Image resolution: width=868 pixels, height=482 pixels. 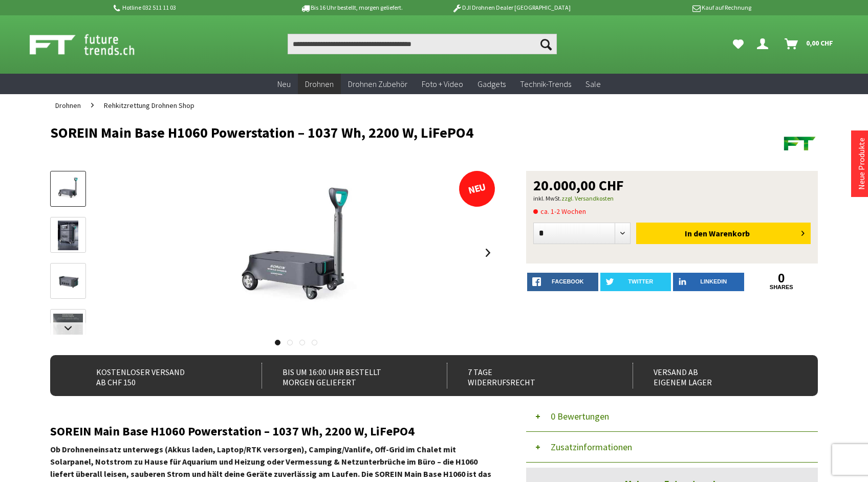 I want to click on span: ca. 1-2 Wochen, so click(x=559, y=211).